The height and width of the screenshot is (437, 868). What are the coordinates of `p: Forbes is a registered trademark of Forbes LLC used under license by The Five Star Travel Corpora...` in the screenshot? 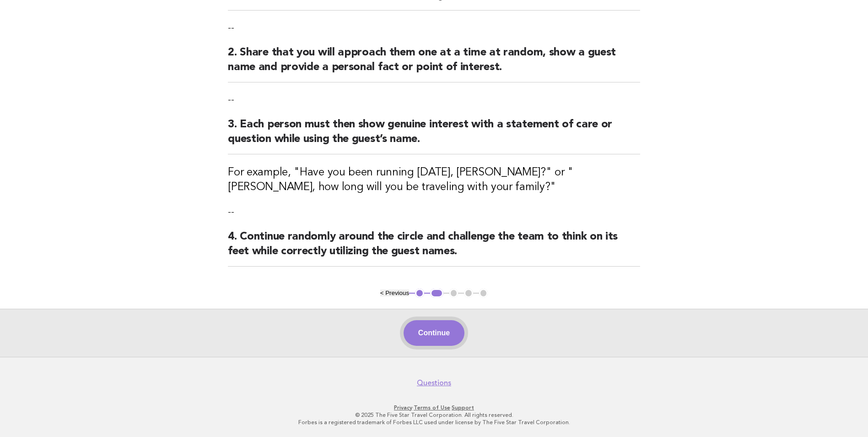 It's located at (434, 422).